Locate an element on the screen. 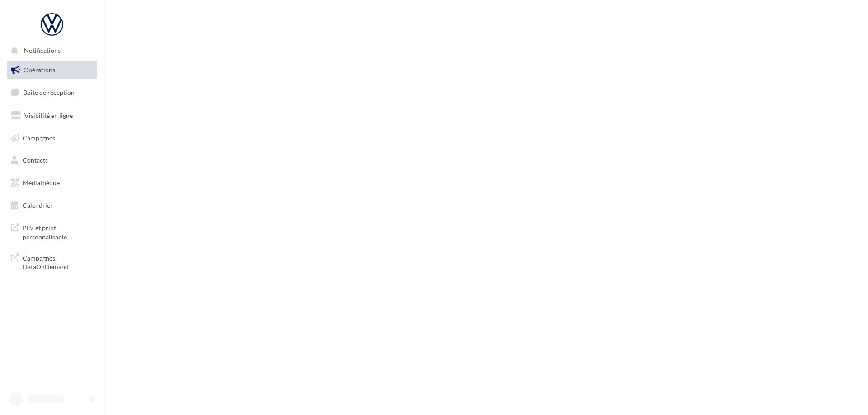  span: Visibilité en ligne is located at coordinates (48, 115).